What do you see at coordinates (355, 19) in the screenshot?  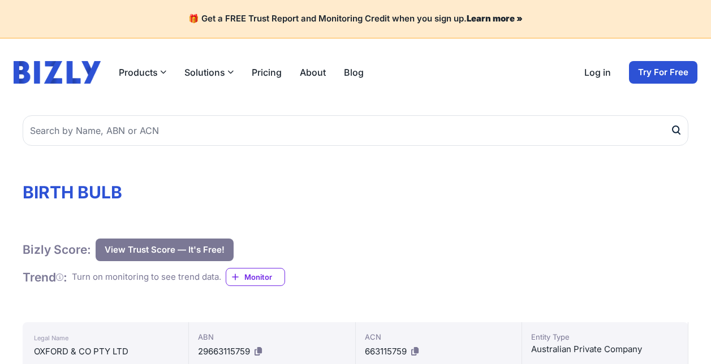 I see `h4: 🎁 Get a FREE Trust Report and Monitoring Credit when you sign up.` at bounding box center [355, 19].